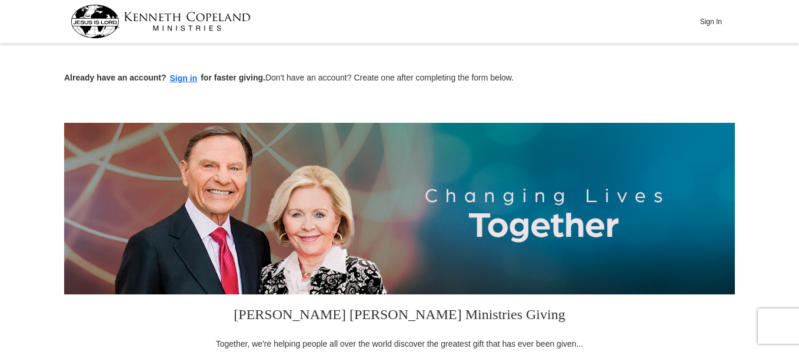 The height and width of the screenshot is (352, 799). Describe the element at coordinates (165, 78) in the screenshot. I see `strong: Already have an account? for faster giving.` at that location.